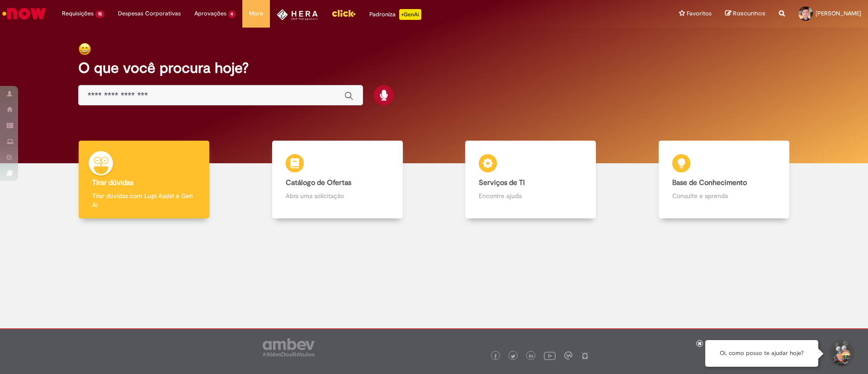 This screenshot has height=374, width=868. I want to click on img: click_logo_yellow_360x200.png, so click(344, 13).